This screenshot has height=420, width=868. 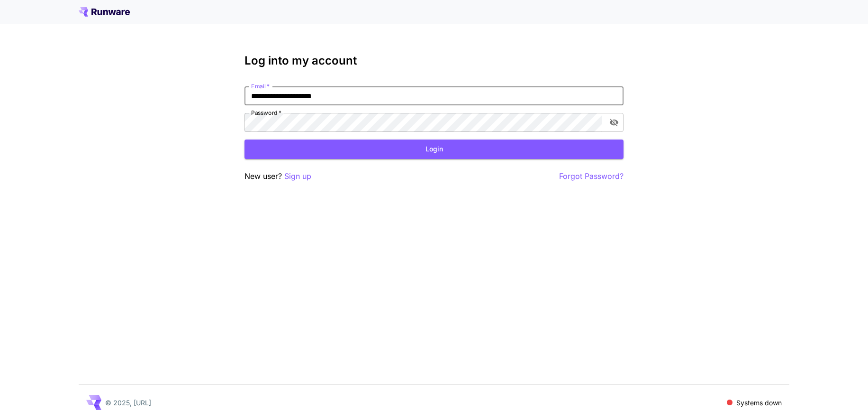 What do you see at coordinates (759, 403) in the screenshot?
I see `p: Systems down` at bounding box center [759, 403].